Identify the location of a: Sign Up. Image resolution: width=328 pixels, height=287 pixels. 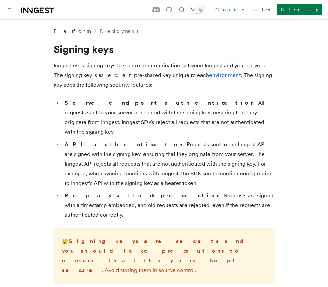
(300, 10).